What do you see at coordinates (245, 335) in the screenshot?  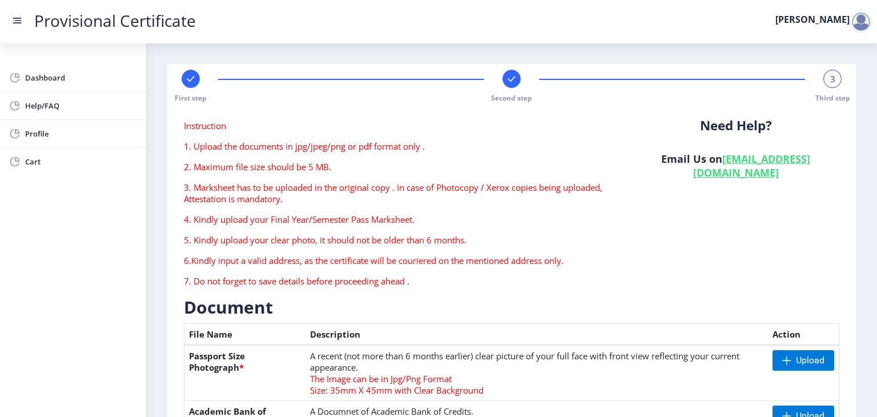 I see `th: File Name` at bounding box center [245, 335].